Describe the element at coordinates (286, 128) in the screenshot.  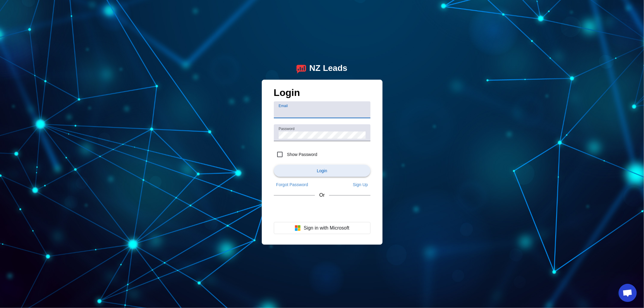
I see `mat-label: Password` at that location.